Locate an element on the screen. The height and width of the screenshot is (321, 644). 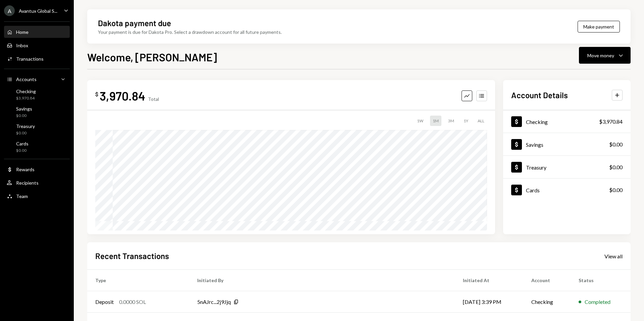
div: Accounts is located at coordinates (26, 79).